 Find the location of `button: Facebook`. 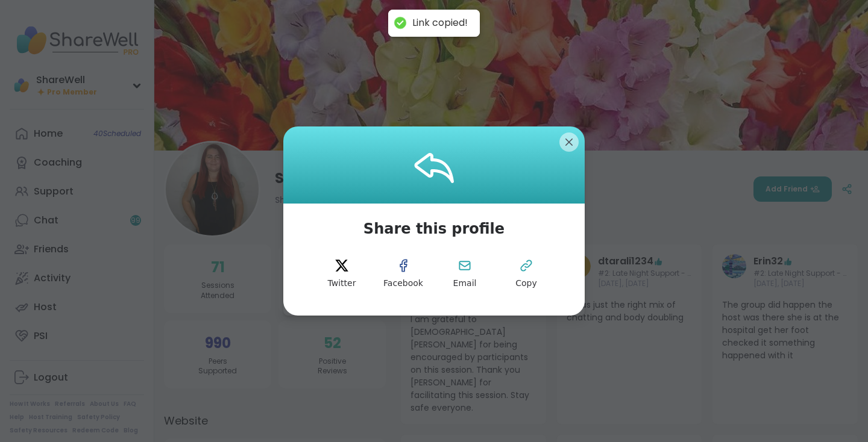

button: Facebook is located at coordinates (403, 274).